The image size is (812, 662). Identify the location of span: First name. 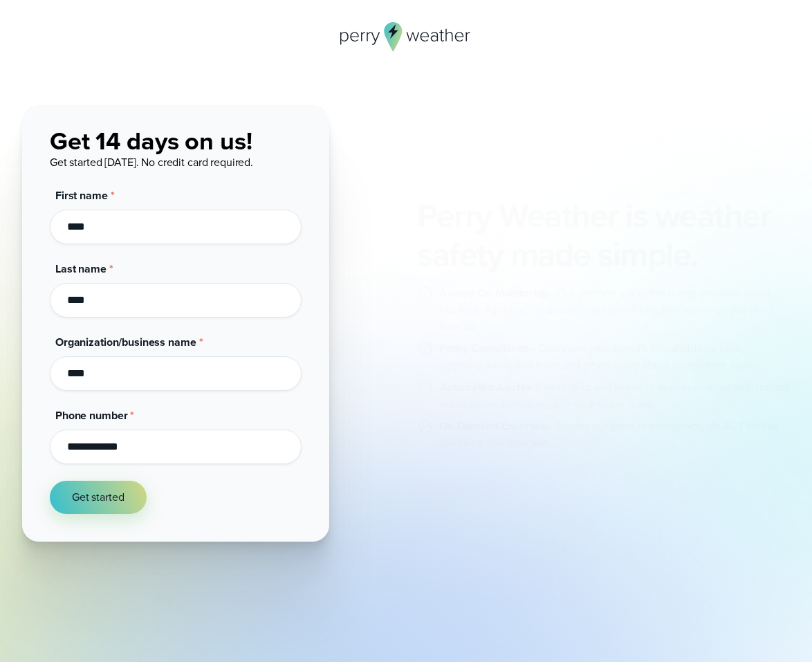
(82, 195).